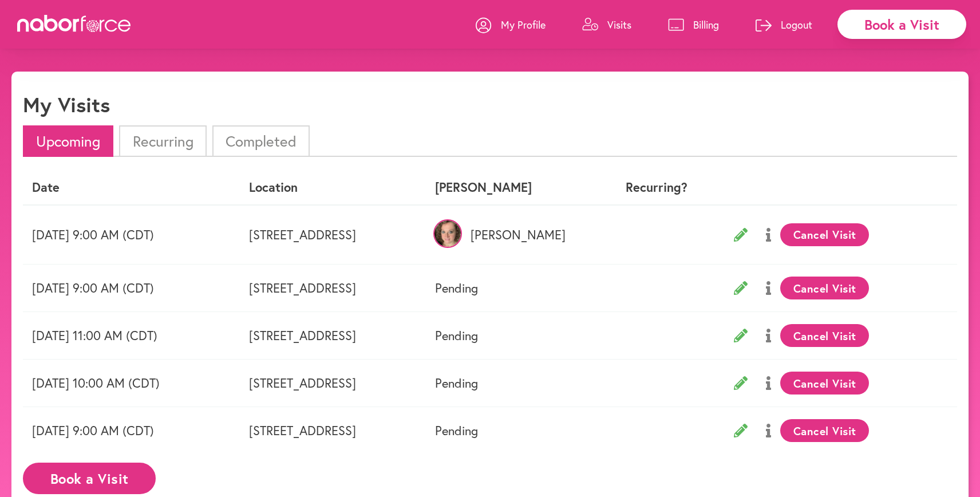 The height and width of the screenshot is (497, 980). Describe the element at coordinates (693, 25) in the screenshot. I see `a: Billing` at that location.